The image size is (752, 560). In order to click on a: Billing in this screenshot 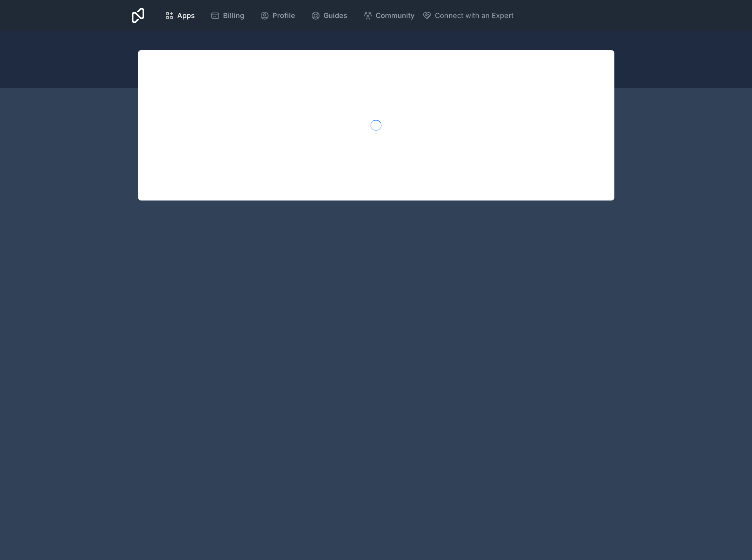, I will do `click(227, 16)`.